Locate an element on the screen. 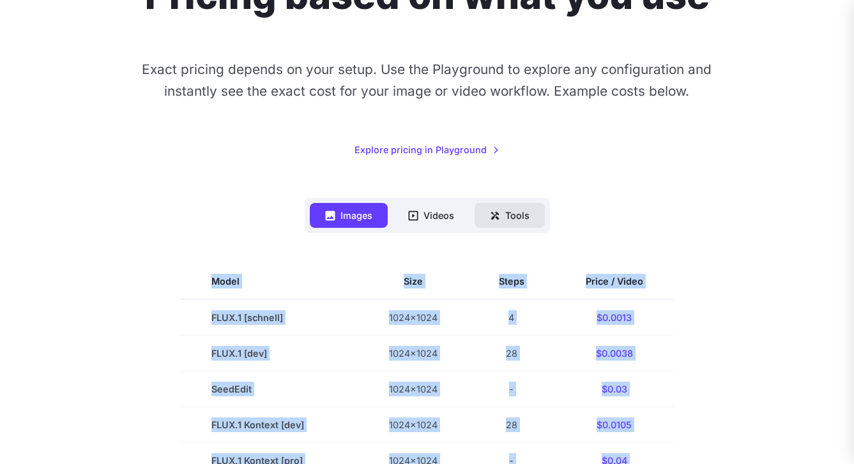 This screenshot has height=464, width=854. td: $0.0038 is located at coordinates (615, 354).